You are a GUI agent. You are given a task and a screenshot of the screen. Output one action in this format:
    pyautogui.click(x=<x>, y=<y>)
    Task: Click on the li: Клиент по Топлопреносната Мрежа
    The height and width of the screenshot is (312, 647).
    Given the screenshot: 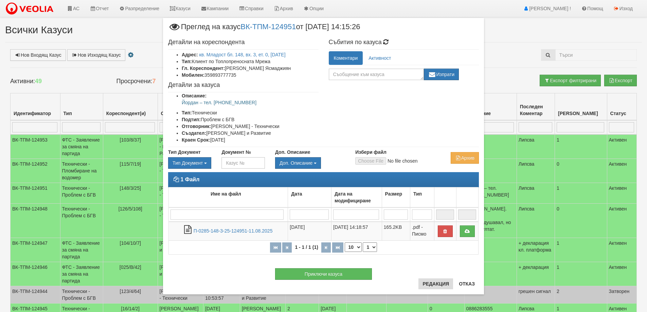 What is the action you would take?
    pyautogui.click(x=250, y=61)
    